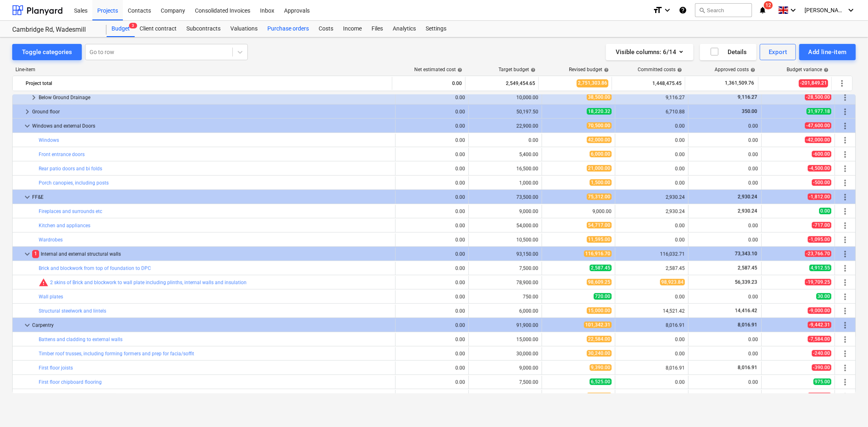  Describe the element at coordinates (819, 340) in the screenshot. I see `span: -7,584.00` at that location.